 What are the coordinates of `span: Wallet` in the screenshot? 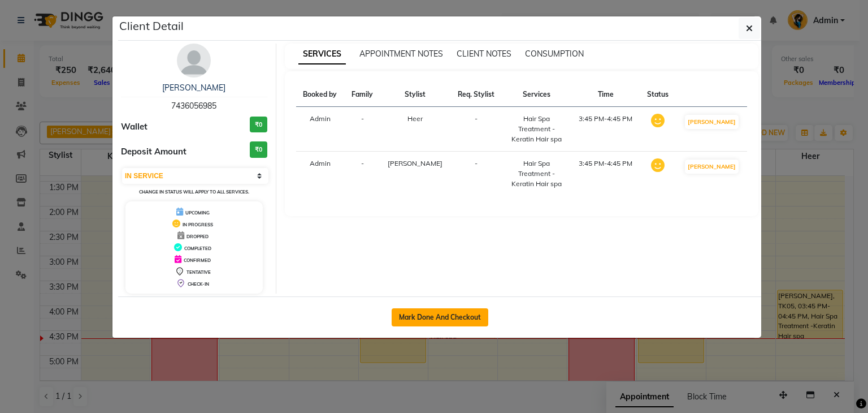 It's located at (134, 127).